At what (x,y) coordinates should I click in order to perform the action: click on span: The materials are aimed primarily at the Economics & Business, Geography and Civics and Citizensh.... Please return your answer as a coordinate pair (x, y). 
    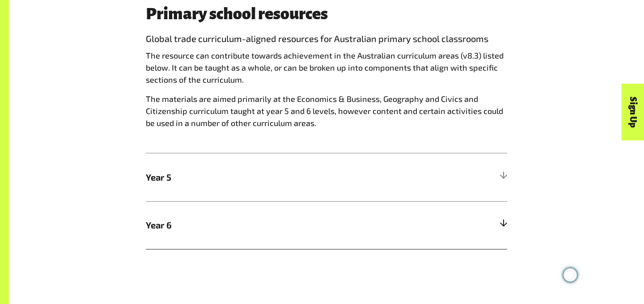
    Looking at the image, I should click on (324, 111).